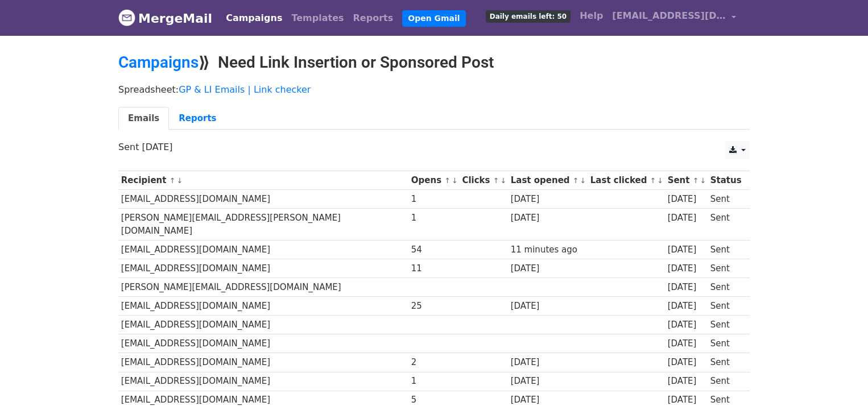 The width and height of the screenshot is (868, 406). What do you see at coordinates (434, 269) in the screenshot?
I see `div: 11` at bounding box center [434, 269].